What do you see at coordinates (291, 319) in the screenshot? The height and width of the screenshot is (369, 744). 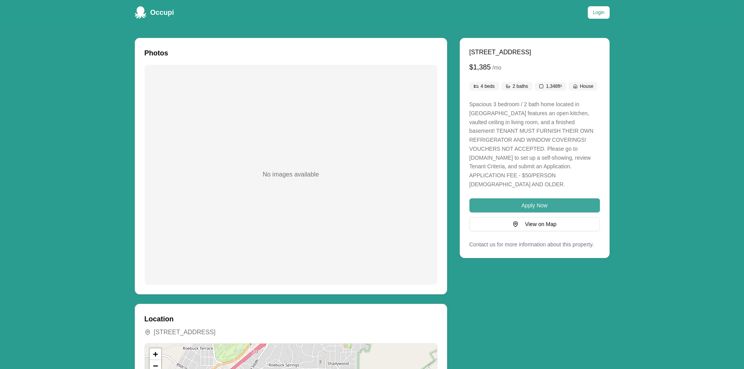 I see `h3: Location` at bounding box center [291, 319].